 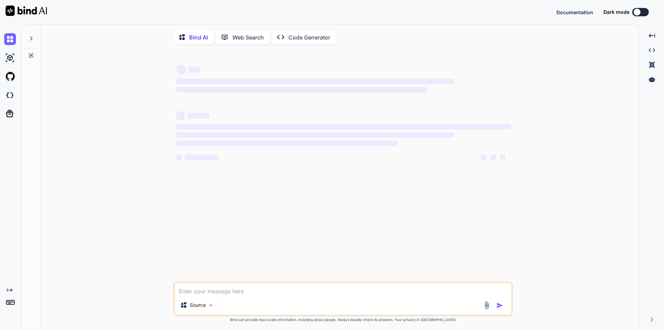 What do you see at coordinates (10, 58) in the screenshot?
I see `img: ai-studio` at bounding box center [10, 58].